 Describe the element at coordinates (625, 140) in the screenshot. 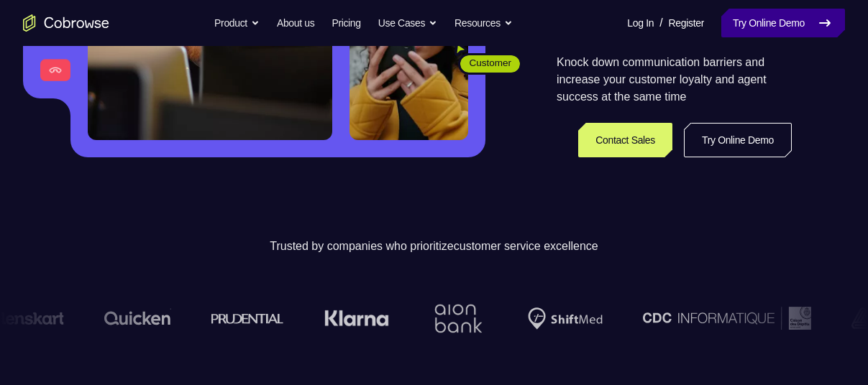

I see `a: Contact Sales` at that location.